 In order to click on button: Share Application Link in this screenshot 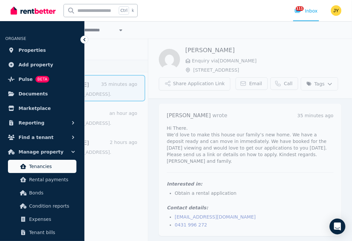, I will do `click(194, 84)`.